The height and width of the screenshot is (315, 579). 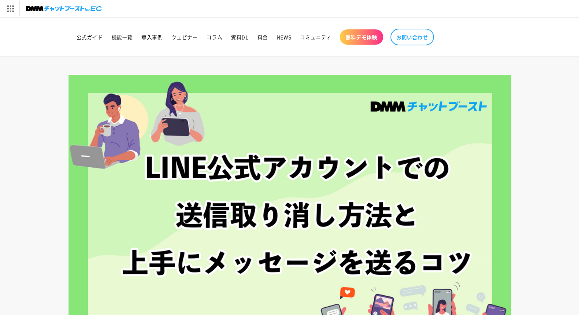 I want to click on a: NEWS, so click(x=284, y=37).